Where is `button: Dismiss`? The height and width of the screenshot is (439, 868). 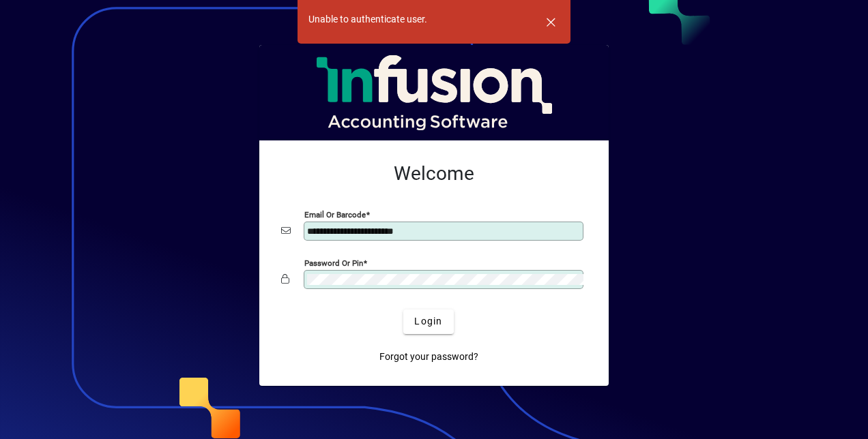
button: Dismiss is located at coordinates (551, 22).